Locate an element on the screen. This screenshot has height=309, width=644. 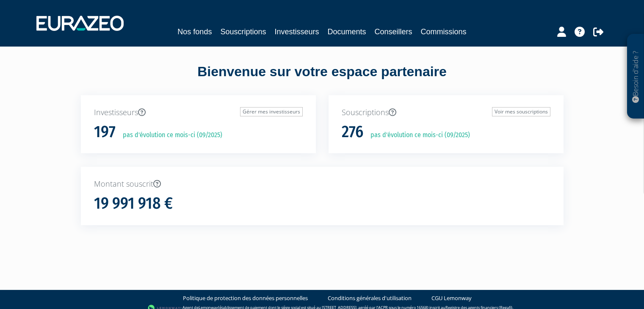
a: Commissions is located at coordinates (444, 31).